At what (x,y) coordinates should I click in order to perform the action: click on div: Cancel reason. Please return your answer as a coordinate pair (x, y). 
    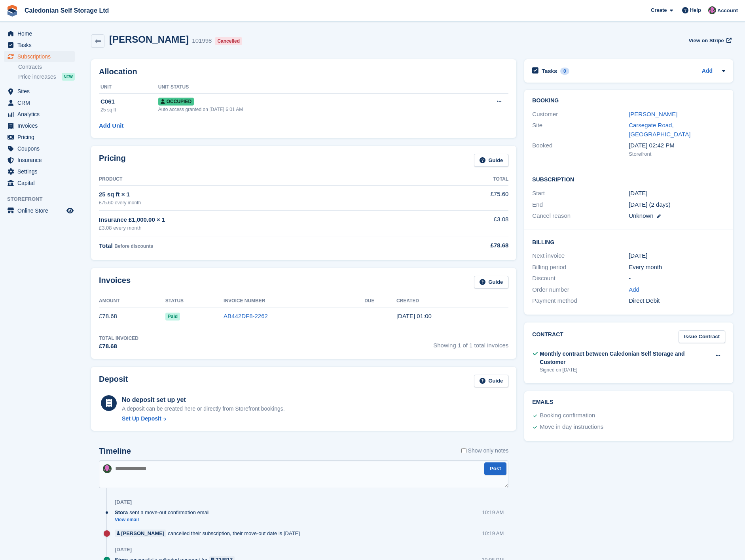
    Looking at the image, I should click on (580, 216).